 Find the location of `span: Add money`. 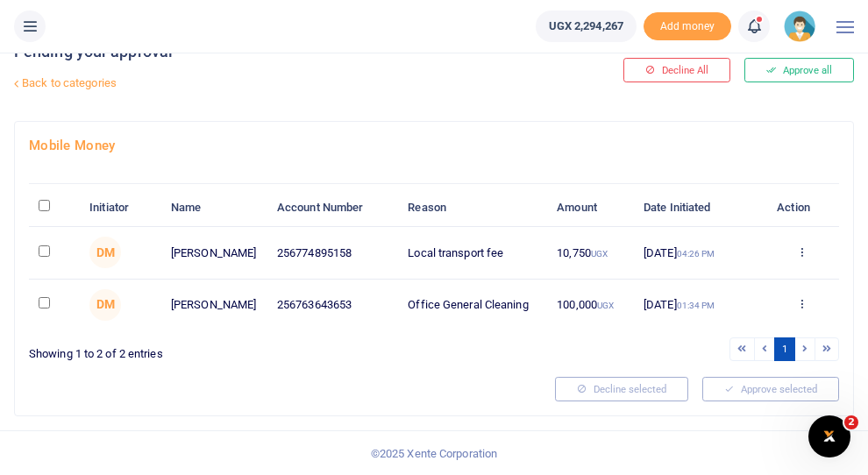

span: Add money is located at coordinates (688, 26).